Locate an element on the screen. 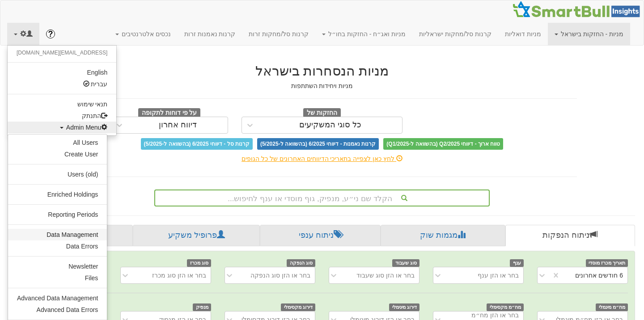  a: תנאי שימוש is located at coordinates (62, 104).